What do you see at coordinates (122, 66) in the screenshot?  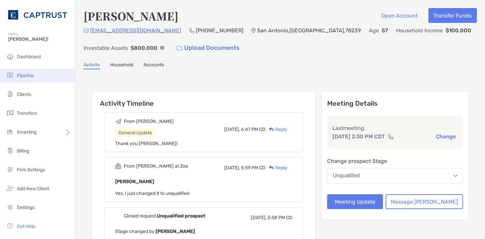 I see `a: Household` at bounding box center [122, 66].